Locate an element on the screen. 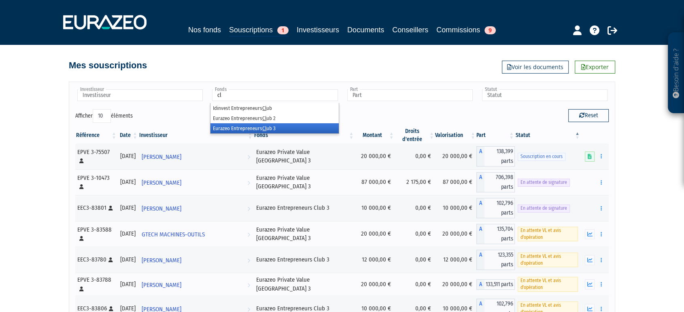  th: Part: activer pour trier la colonne par ordre croissant is located at coordinates (495, 136).